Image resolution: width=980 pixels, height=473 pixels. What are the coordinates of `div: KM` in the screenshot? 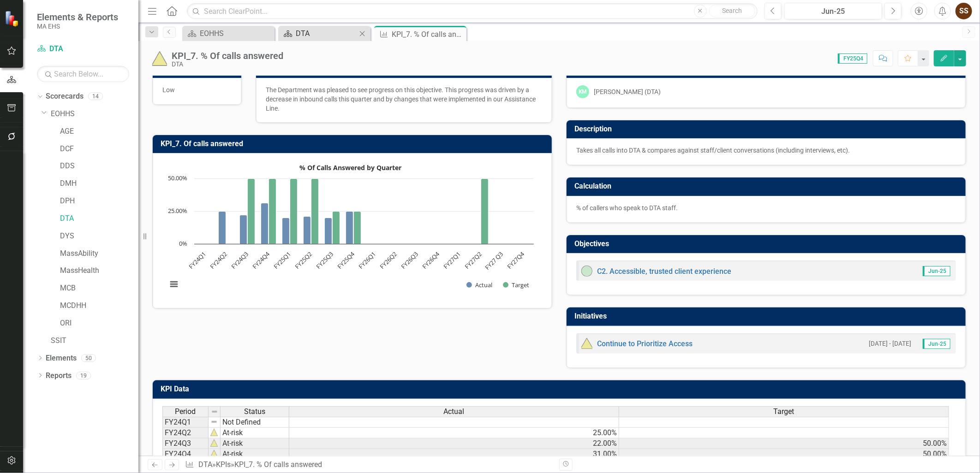 It's located at (583, 92).